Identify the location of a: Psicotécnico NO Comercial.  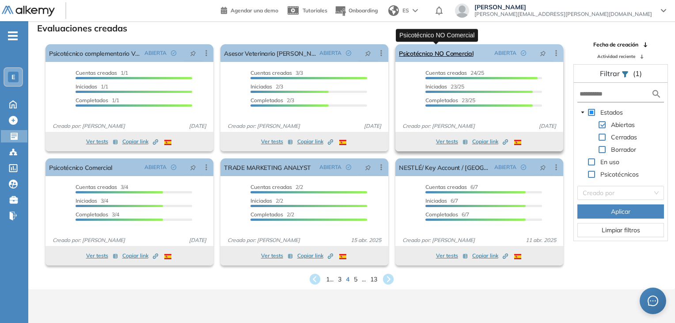
(436, 53).